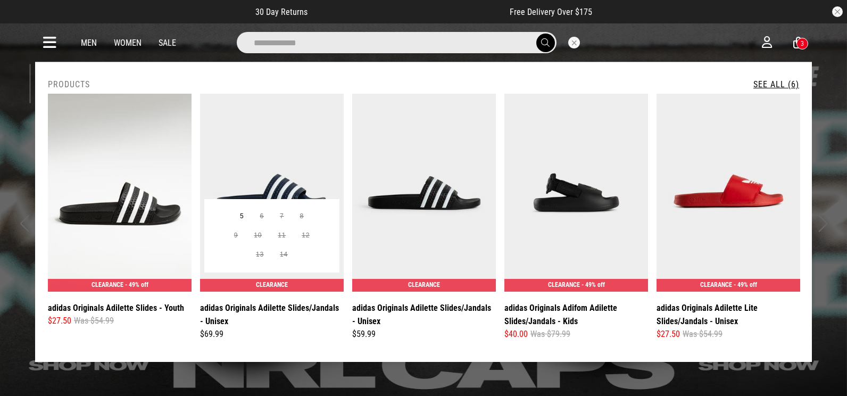 The image size is (847, 396). What do you see at coordinates (167, 43) in the screenshot?
I see `a: Sale` at bounding box center [167, 43].